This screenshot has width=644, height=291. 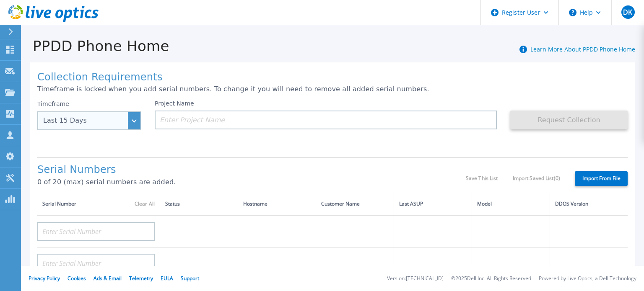 What do you see at coordinates (107, 278) in the screenshot?
I see `a: Ads & Email` at bounding box center [107, 278].